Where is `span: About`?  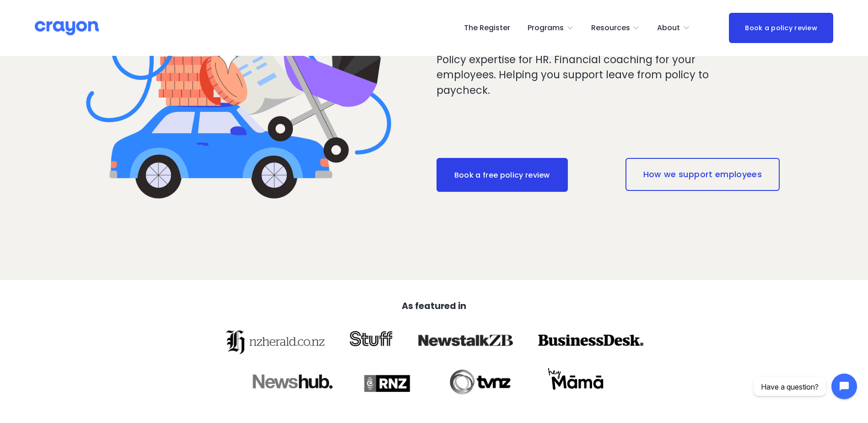 span: About is located at coordinates (669, 28).